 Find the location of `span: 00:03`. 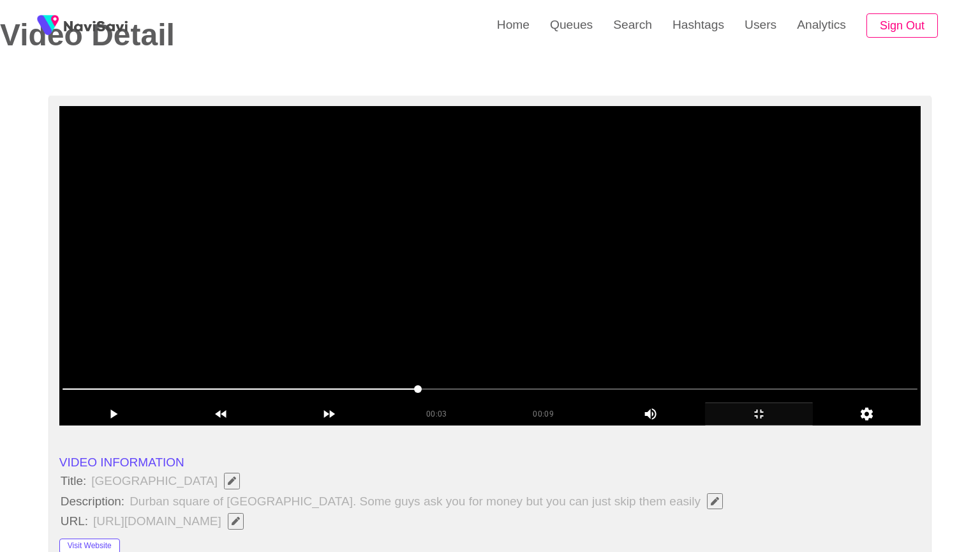

span: 00:03 is located at coordinates (437, 414).